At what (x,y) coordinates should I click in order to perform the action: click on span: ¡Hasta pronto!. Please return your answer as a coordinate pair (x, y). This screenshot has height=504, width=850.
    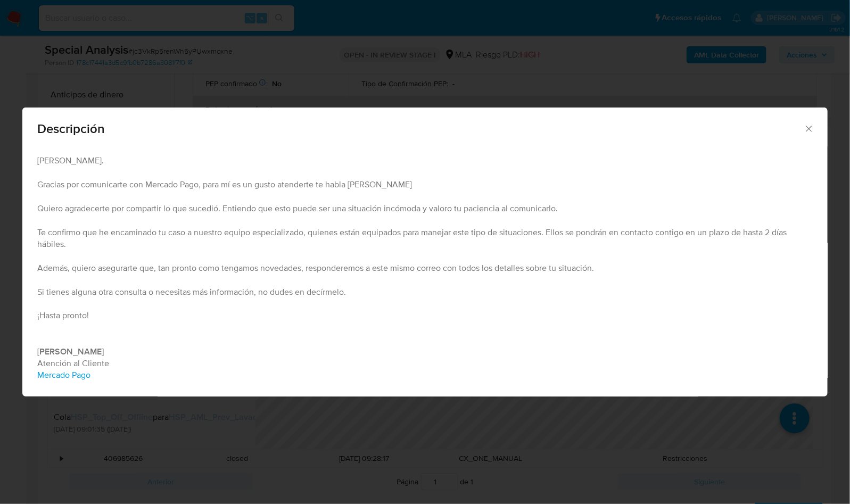
    Looking at the image, I should click on (63, 315).